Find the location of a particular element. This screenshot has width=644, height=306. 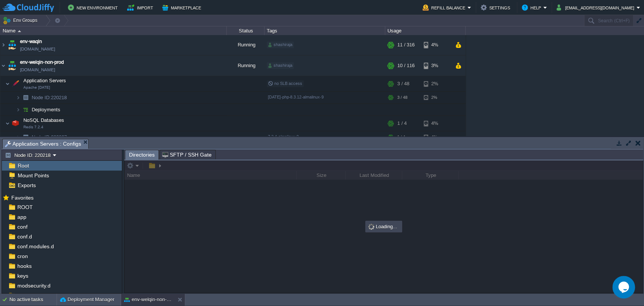

button: Deployment Manager is located at coordinates (87, 300).